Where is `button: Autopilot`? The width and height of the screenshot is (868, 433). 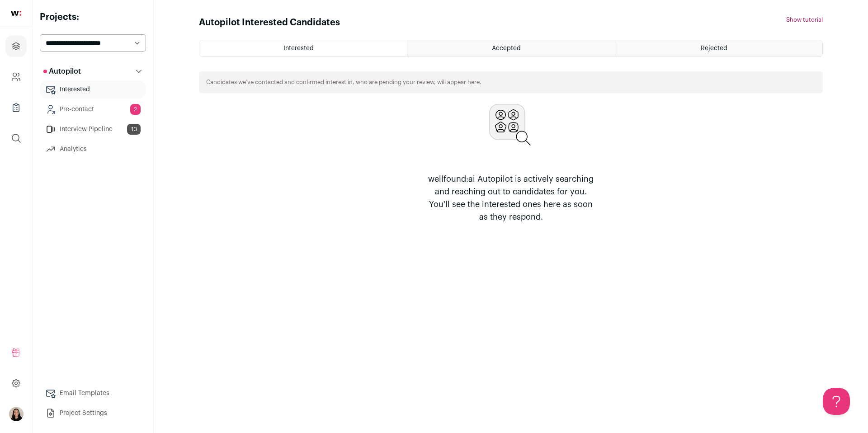 button: Autopilot is located at coordinates (93, 71).